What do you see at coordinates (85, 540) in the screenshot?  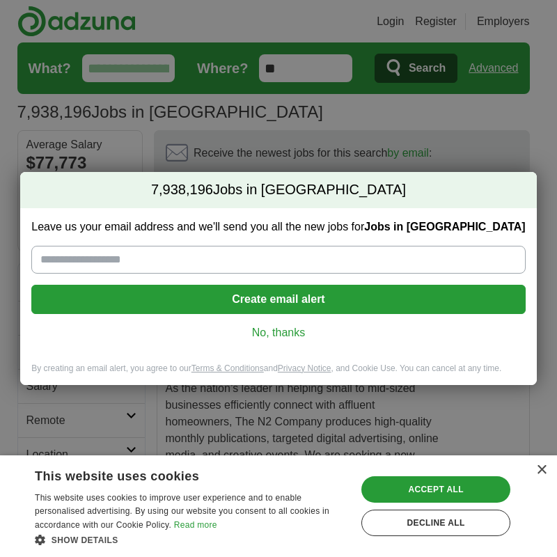 I see `span: Show details` at bounding box center [85, 540].